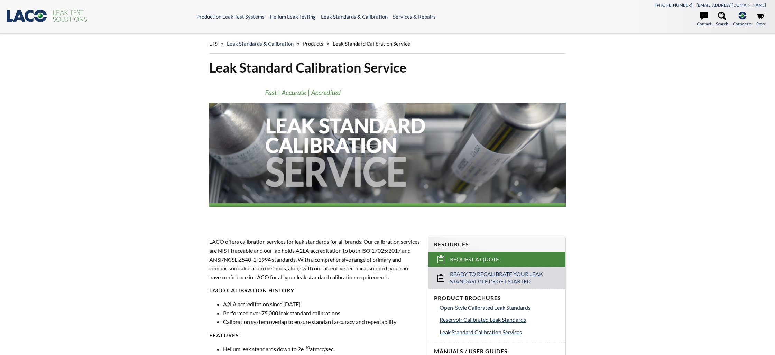 This screenshot has height=355, width=775. What do you see at coordinates (481, 332) in the screenshot?
I see `span: Leak Standard Calibration Services` at bounding box center [481, 332].